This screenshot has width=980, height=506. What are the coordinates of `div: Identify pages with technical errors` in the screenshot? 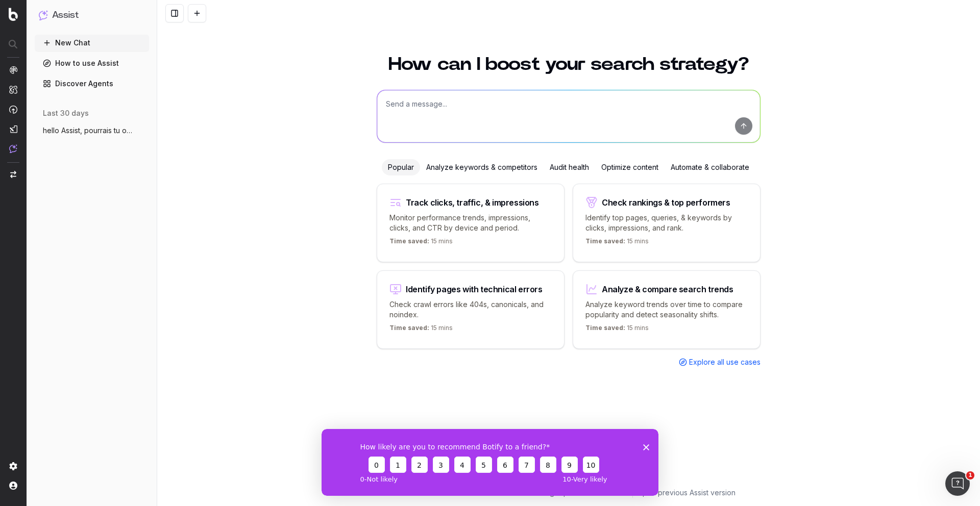 It's located at (474, 289).